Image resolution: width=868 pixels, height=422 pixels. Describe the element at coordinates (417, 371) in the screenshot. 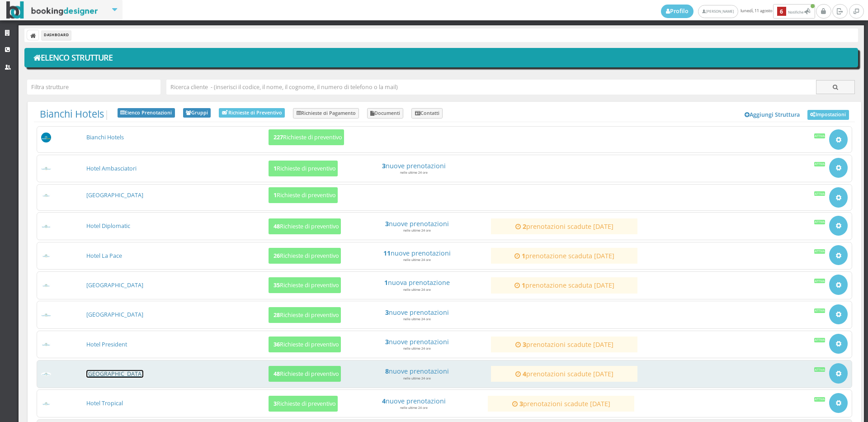

I see `a: 8nuove prenotazioni` at that location.